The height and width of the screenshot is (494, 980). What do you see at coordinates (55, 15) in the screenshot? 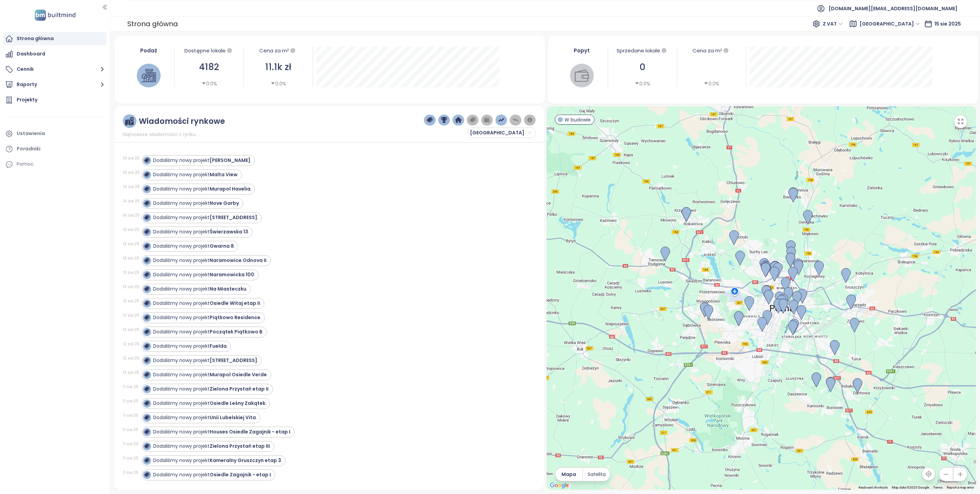
I see `img: logo` at bounding box center [55, 15].